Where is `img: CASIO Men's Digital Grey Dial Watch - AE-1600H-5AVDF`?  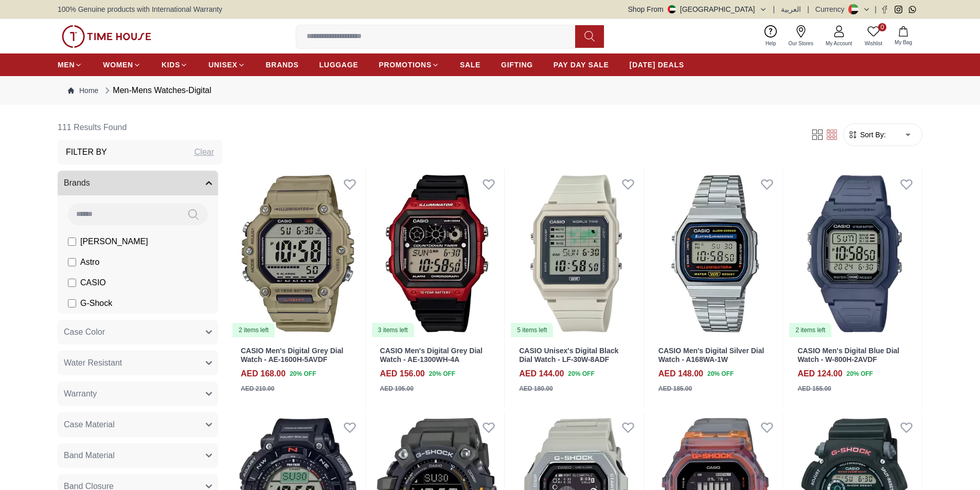 img: CASIO Men's Digital Grey Dial Watch - AE-1600H-5AVDF is located at coordinates (298, 254).